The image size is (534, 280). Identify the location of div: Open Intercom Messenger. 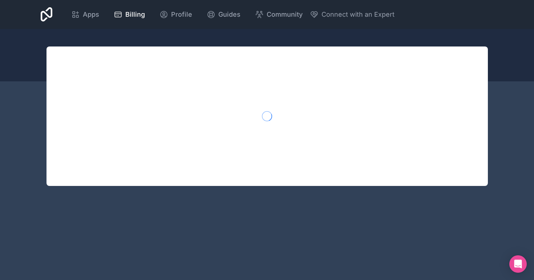
(518, 264).